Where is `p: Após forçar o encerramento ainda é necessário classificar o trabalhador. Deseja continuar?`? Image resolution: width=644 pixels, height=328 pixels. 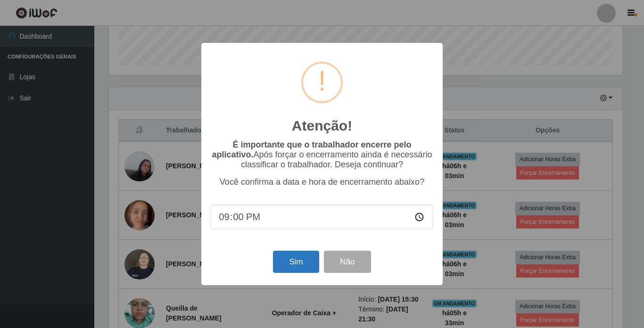
p: Após forçar o encerramento ainda é necessário classificar o trabalhador. Deseja continuar? is located at coordinates (322, 155).